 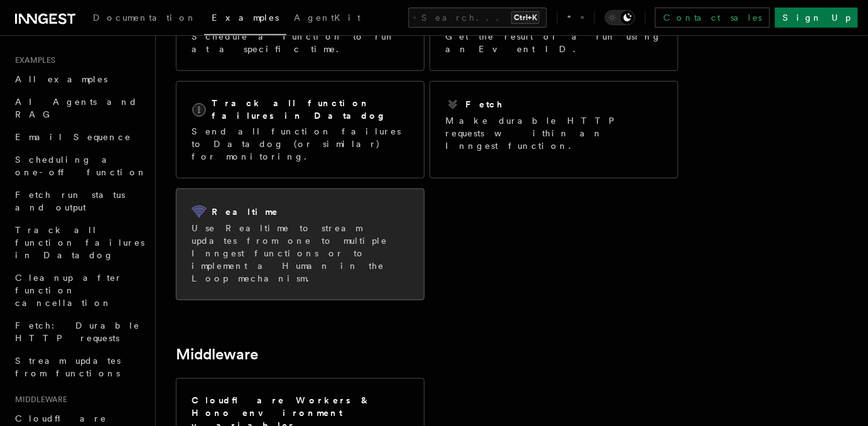 What do you see at coordinates (554, 130) in the screenshot?
I see `a: FetchMake durable HTTP requests within an Inngest function.` at bounding box center [554, 130].